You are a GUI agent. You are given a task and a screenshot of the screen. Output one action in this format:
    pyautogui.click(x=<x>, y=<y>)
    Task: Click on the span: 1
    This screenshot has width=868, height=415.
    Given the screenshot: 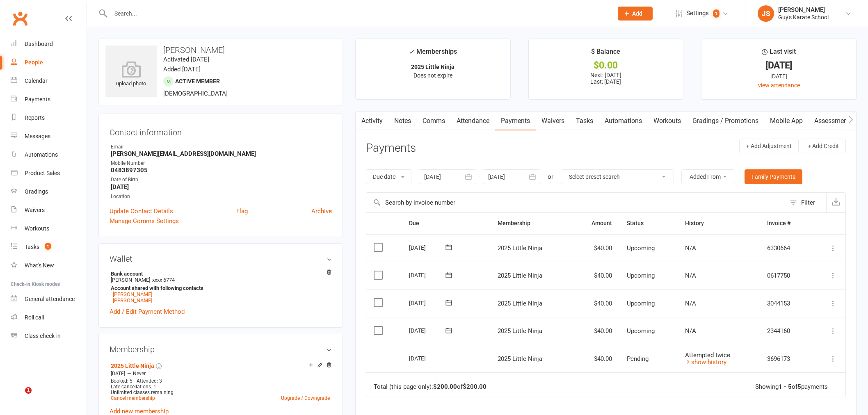 What is the action you would take?
    pyautogui.click(x=28, y=391)
    